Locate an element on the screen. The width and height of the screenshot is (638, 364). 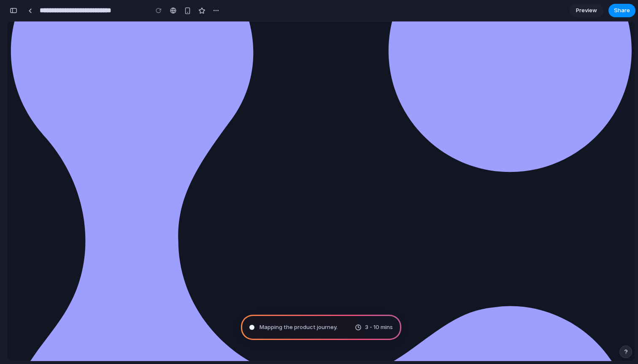
span: Preview is located at coordinates (586, 11).